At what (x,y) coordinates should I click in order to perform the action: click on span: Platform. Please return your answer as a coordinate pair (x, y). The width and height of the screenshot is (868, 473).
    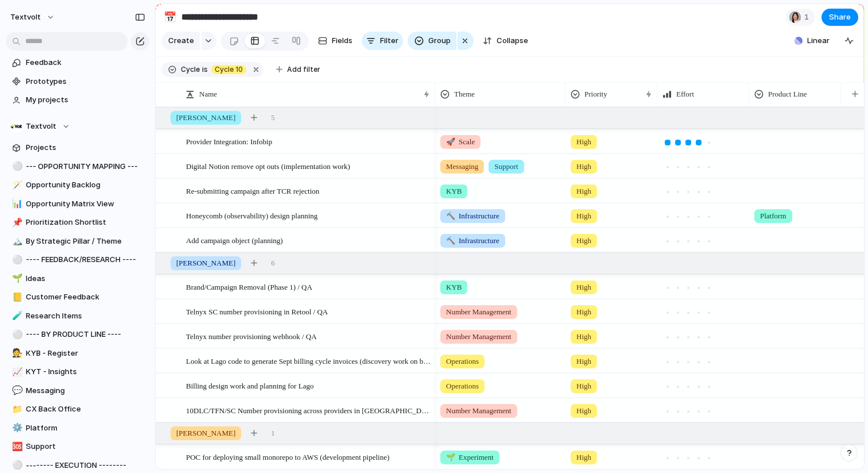
    Looking at the image, I should click on (774, 216).